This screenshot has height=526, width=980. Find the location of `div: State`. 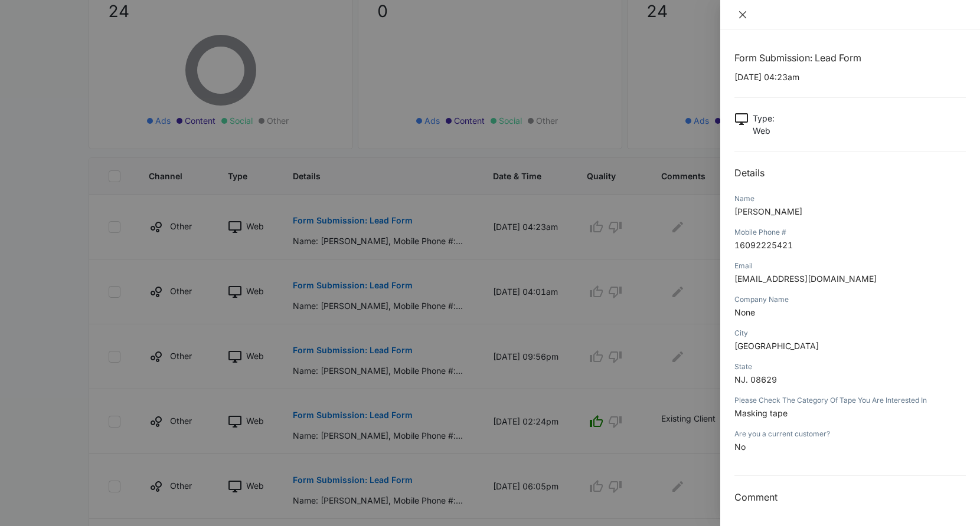

div: State is located at coordinates (850, 367).